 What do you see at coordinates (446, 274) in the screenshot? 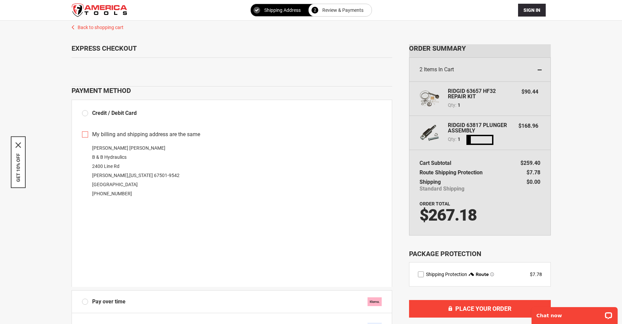
I see `span: Shipping Protection` at bounding box center [446, 274].